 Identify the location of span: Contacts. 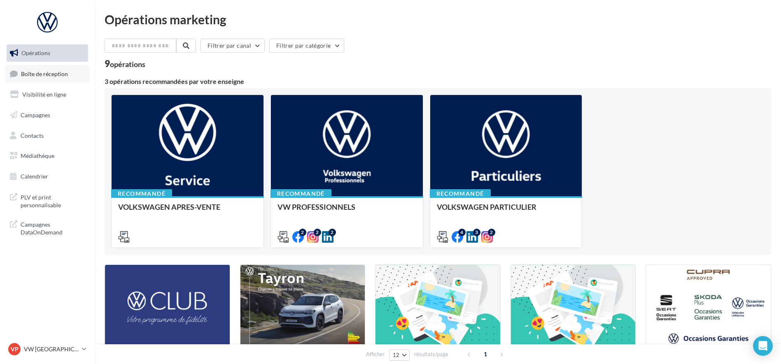
(32, 135).